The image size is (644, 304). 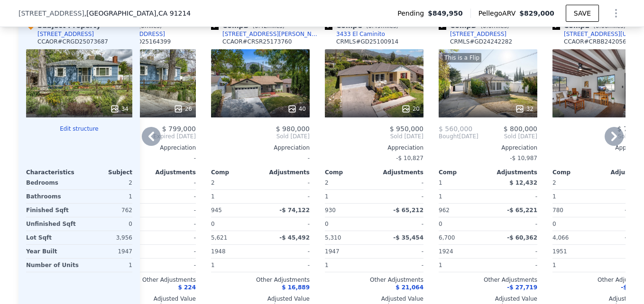 I want to click on span: Pending, so click(x=413, y=13).